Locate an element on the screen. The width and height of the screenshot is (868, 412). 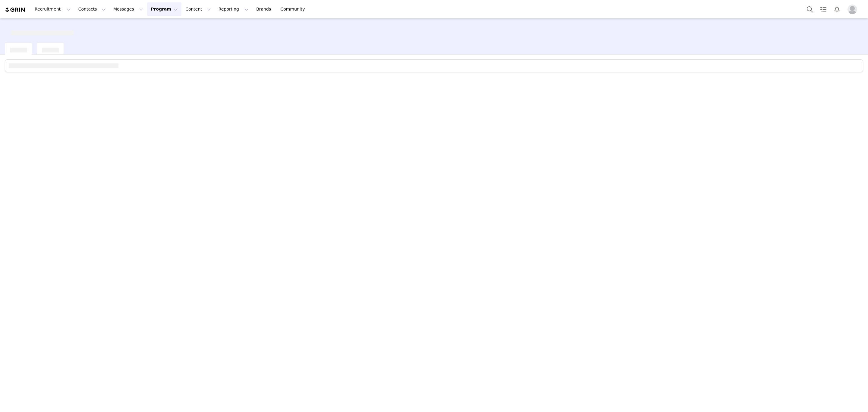
img: placeholder-profile.jpg is located at coordinates (852, 9).